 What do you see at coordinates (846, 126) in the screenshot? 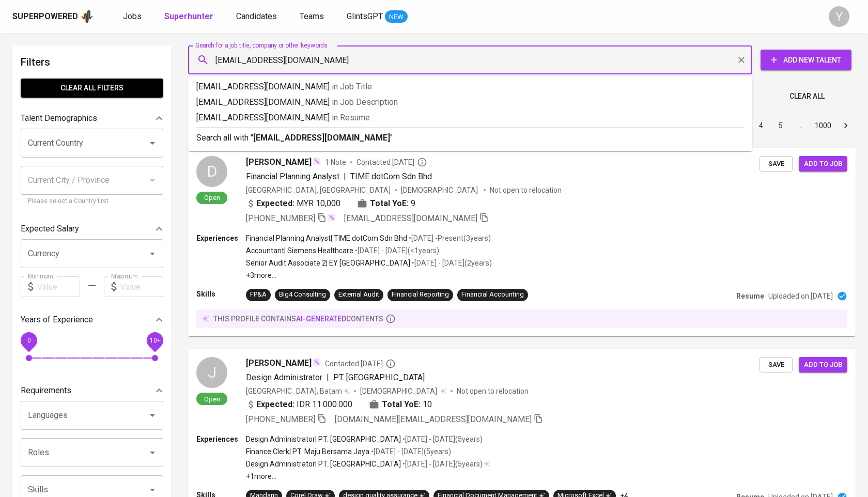
I see `button: Go to next page` at bounding box center [846, 126].